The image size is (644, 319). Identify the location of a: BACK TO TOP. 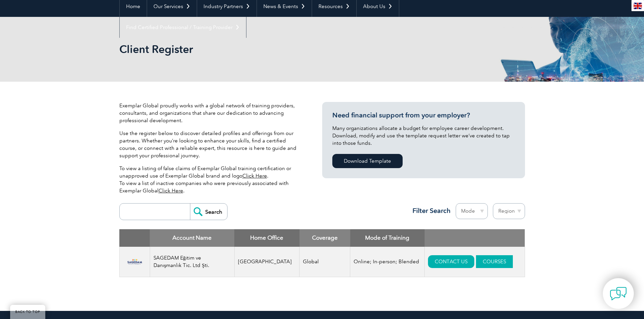
(28, 312).